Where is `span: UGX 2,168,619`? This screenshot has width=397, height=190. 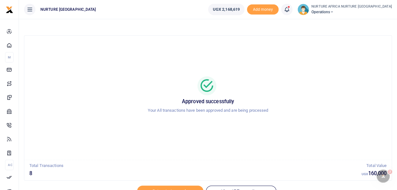 span: UGX 2,168,619 is located at coordinates (226, 9).